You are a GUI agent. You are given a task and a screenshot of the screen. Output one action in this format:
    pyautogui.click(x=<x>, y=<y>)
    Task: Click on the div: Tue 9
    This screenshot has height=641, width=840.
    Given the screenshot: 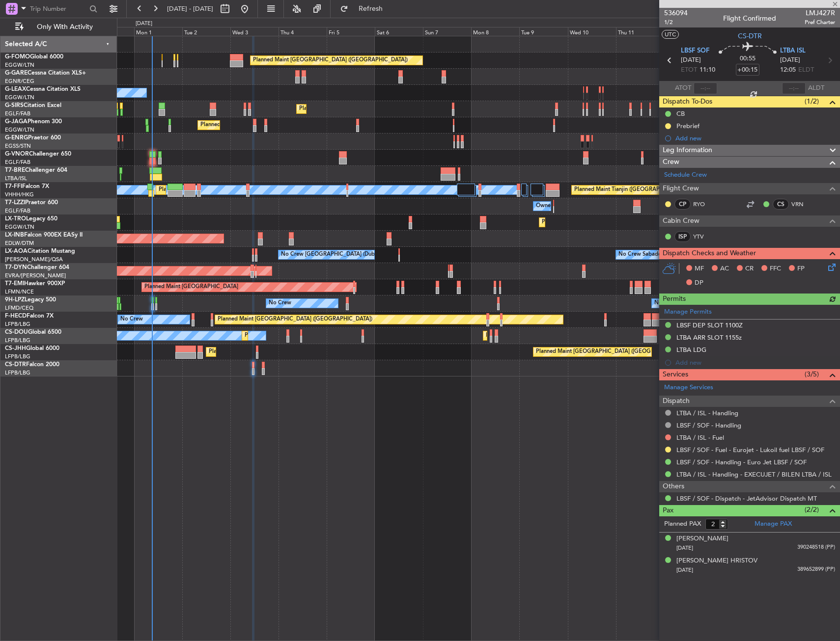 What is the action you would take?
    pyautogui.click(x=544, y=31)
    